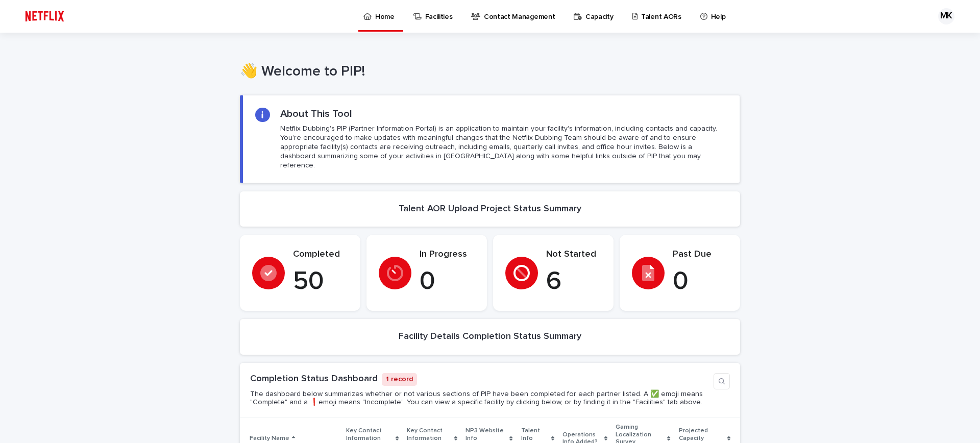 This screenshot has width=980, height=443. What do you see at coordinates (399, 380) in the screenshot?
I see `p: 1 record` at bounding box center [399, 380].